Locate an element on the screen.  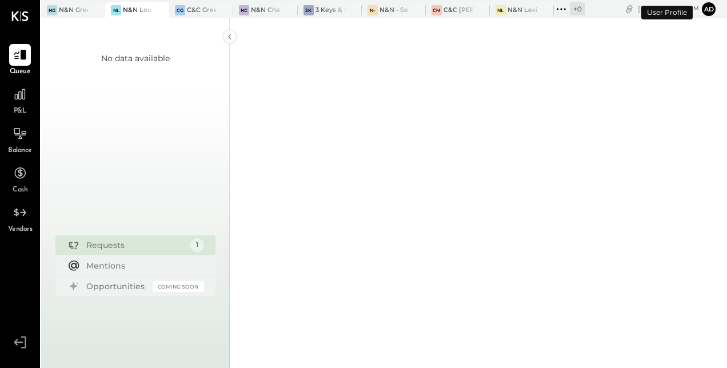
span: P&L is located at coordinates (20, 112).